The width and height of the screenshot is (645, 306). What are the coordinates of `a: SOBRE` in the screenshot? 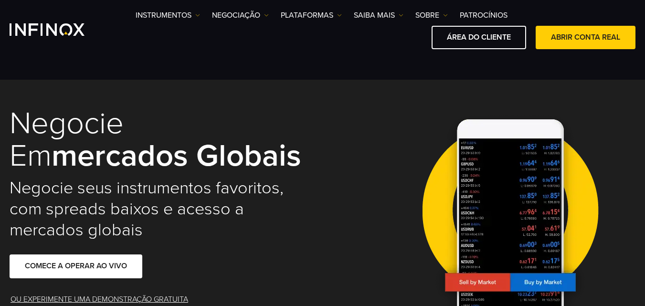 It's located at (431, 15).